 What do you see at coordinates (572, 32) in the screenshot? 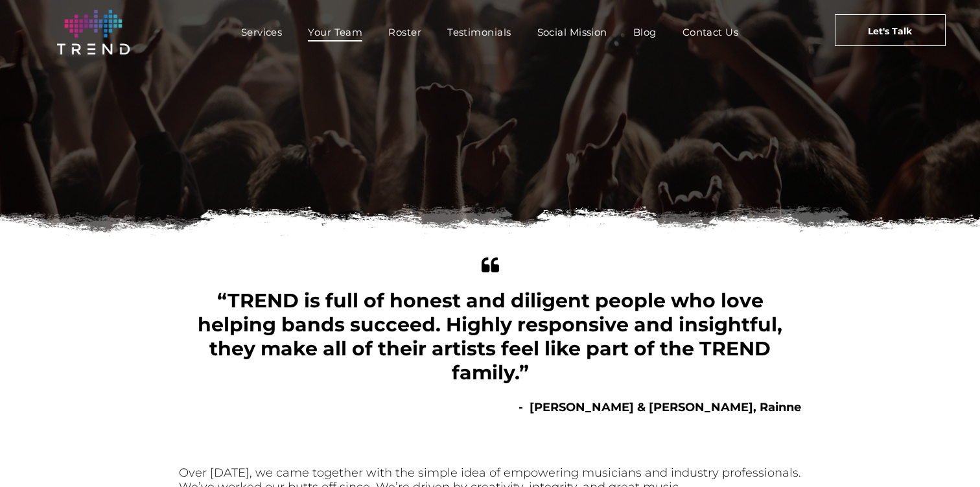
I see `a: Social Mission` at bounding box center [572, 32].